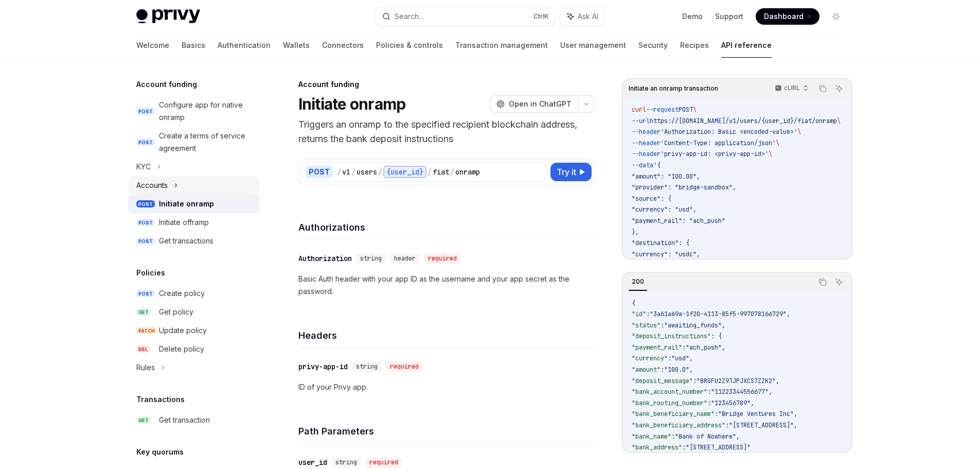  I want to click on span: "bank_name", so click(651, 436).